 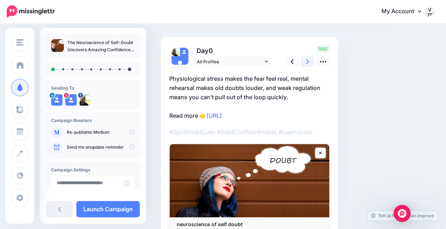 What do you see at coordinates (107, 147) in the screenshot?
I see `a: update reminder` at bounding box center [107, 147].